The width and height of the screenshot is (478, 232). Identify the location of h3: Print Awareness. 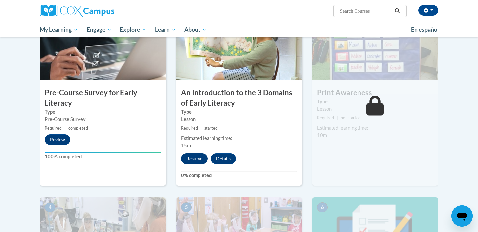
(375, 93).